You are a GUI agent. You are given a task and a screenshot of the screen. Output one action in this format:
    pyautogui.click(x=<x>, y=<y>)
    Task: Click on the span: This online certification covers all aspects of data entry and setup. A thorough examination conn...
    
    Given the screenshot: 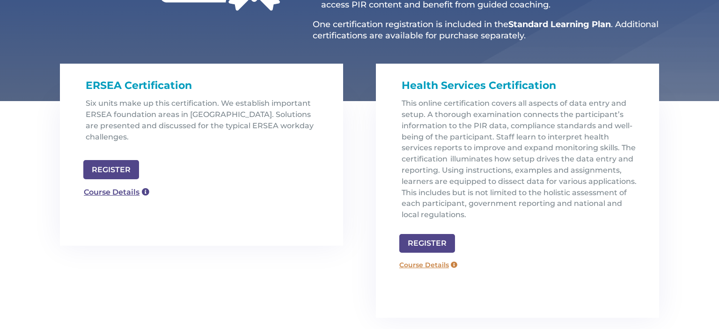 What is the action you would take?
    pyautogui.click(x=519, y=159)
    